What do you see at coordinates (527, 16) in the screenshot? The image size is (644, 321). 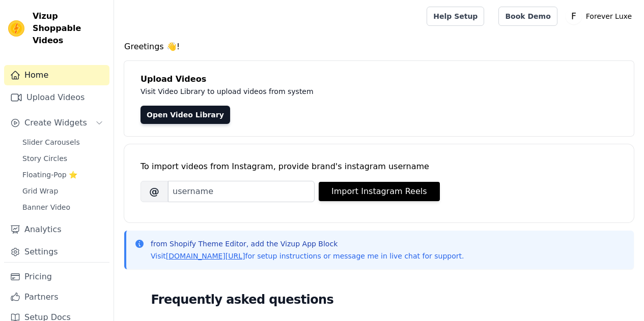 I see `a: Book Demo` at bounding box center [527, 16].